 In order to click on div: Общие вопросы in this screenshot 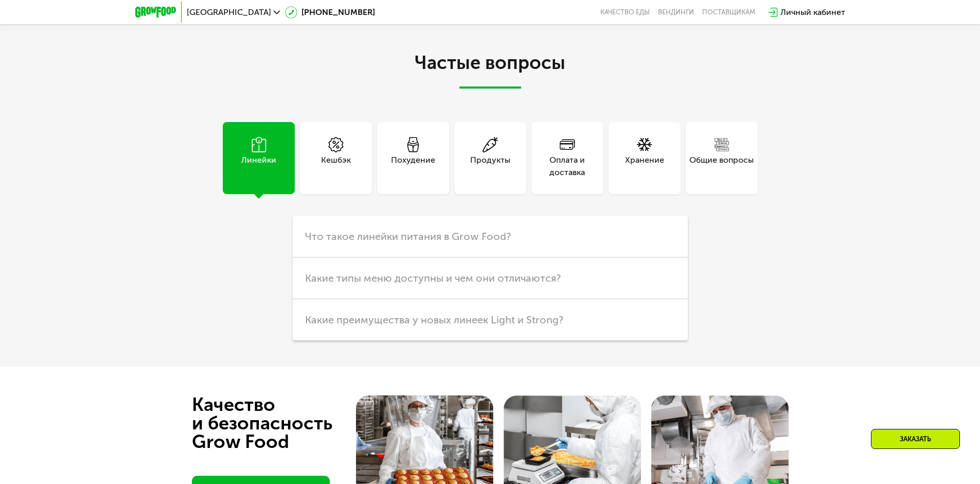, I will do `click(721, 166)`.